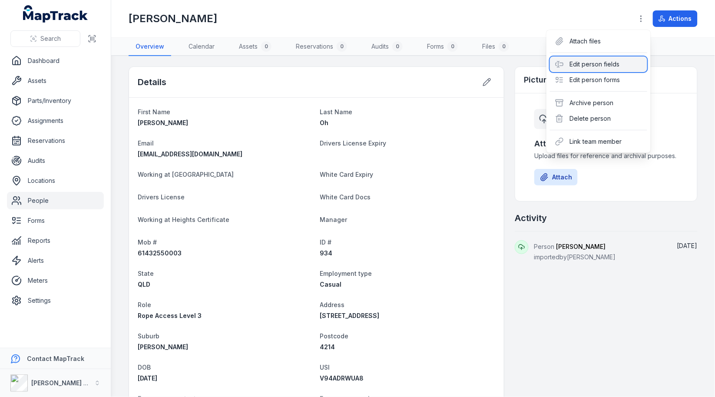  I want to click on div: Delete person, so click(599, 119).